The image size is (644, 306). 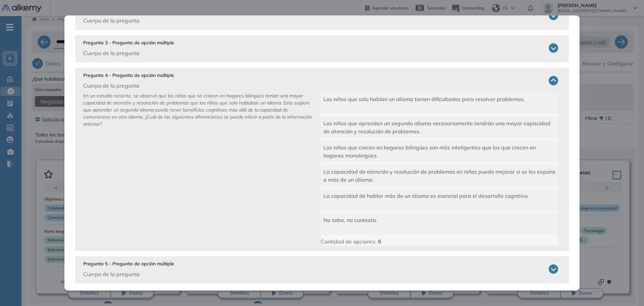 What do you see at coordinates (429, 151) in the screenshot?
I see `span: Los niños que crecen en hogares bilingües son más inteligentes que los que crecen en hogares mono...` at bounding box center [429, 151].